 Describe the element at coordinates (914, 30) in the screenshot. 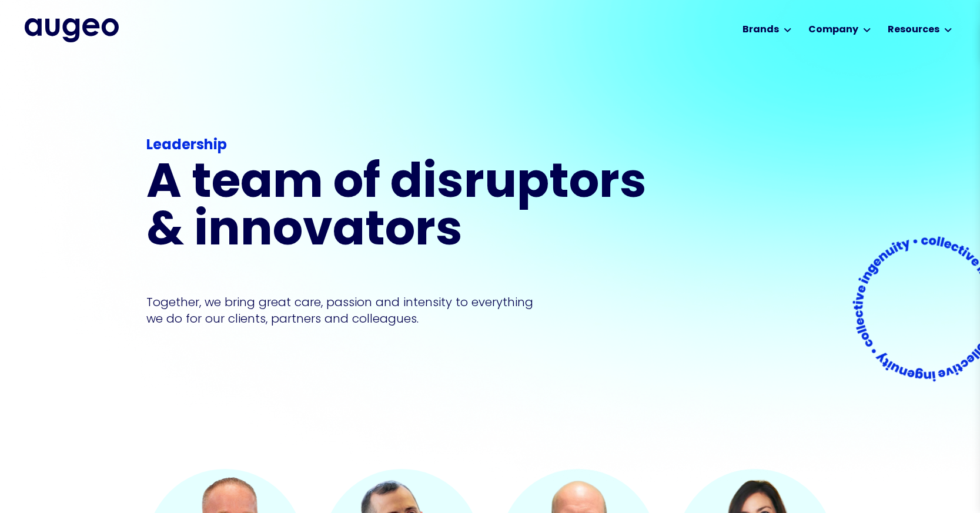

I see `div: Resources` at that location.